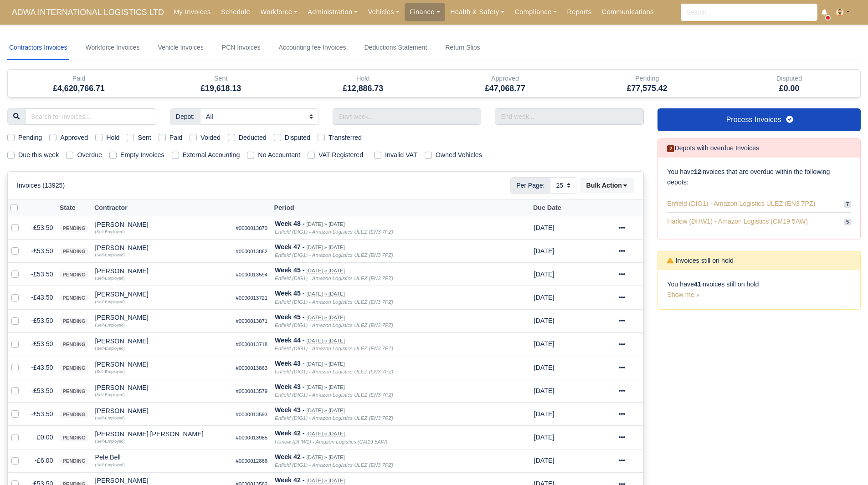 This screenshot has width=868, height=485. What do you see at coordinates (90, 155) in the screenshot?
I see `label: Overdue` at bounding box center [90, 155].